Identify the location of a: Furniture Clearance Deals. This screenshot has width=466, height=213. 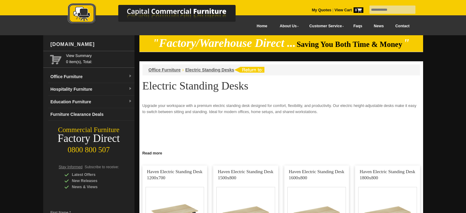
(91, 114).